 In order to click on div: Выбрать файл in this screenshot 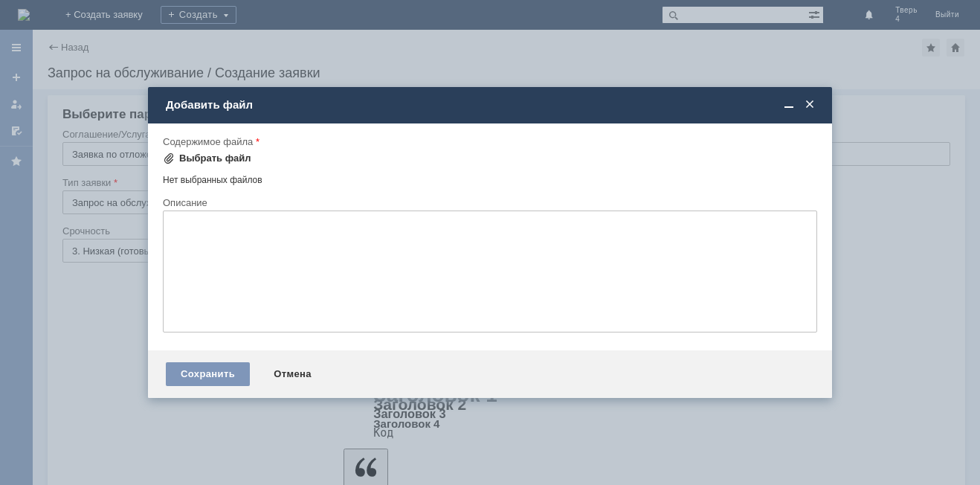, I will do `click(215, 159)`.